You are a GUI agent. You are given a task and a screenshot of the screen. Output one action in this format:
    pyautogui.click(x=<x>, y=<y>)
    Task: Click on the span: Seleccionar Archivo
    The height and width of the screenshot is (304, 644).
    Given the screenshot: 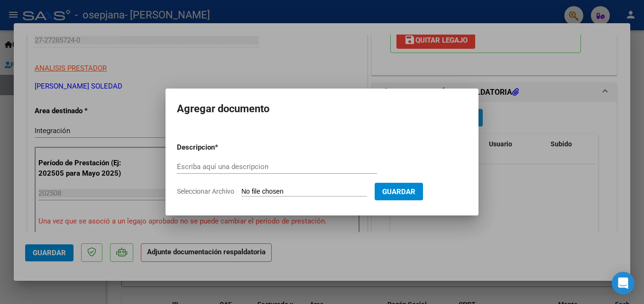 What is the action you would take?
    pyautogui.click(x=205, y=191)
    